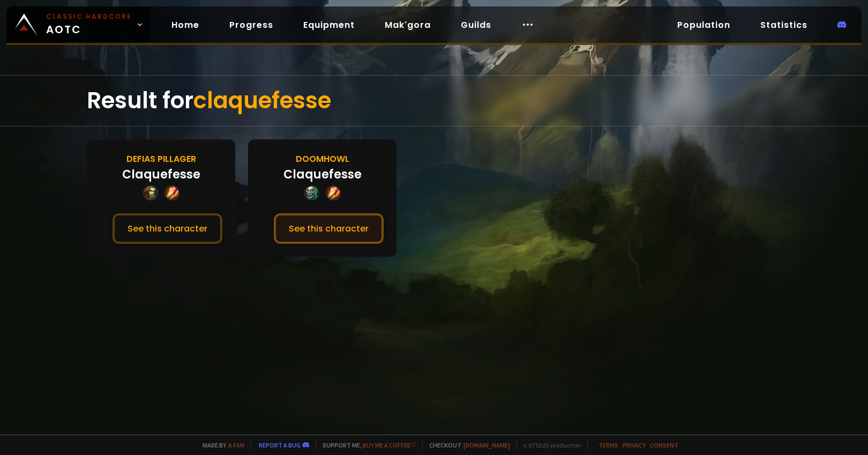 The height and width of the screenshot is (455, 868). What do you see at coordinates (323, 159) in the screenshot?
I see `div: Doomhowl` at bounding box center [323, 159].